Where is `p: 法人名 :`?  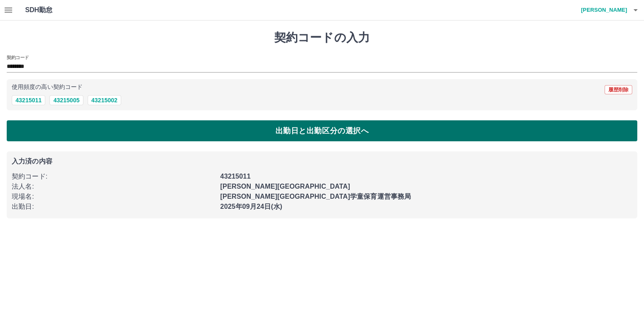 p: 法人名 : is located at coordinates (113, 186).